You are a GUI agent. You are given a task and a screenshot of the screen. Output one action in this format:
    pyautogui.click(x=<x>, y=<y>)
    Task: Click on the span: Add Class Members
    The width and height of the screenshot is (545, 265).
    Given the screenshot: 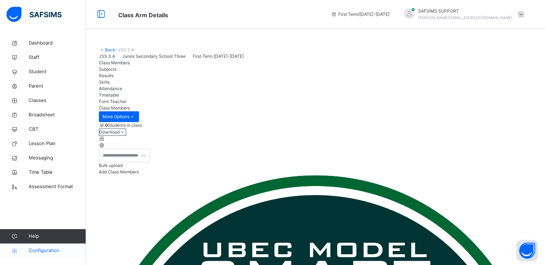 What is the action you would take?
    pyautogui.click(x=119, y=171)
    